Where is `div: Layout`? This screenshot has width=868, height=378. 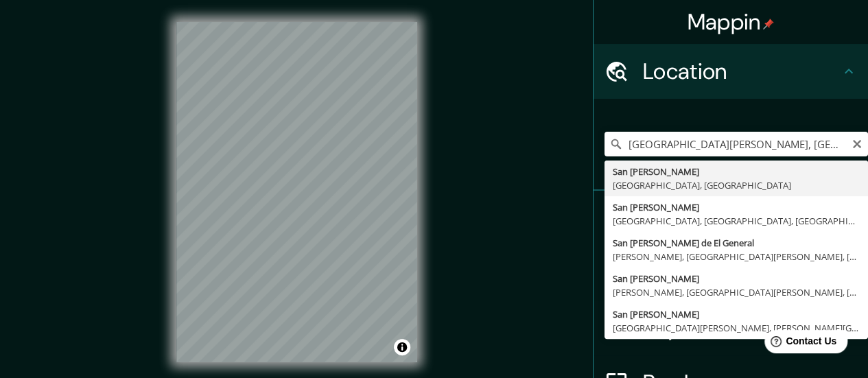 div: Layout is located at coordinates (731, 328).